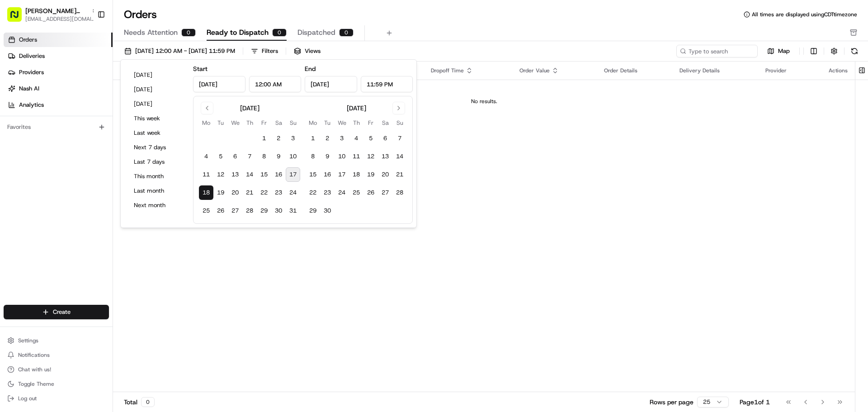 The width and height of the screenshot is (868, 412). Describe the element at coordinates (157, 133) in the screenshot. I see `button: Last week` at that location.